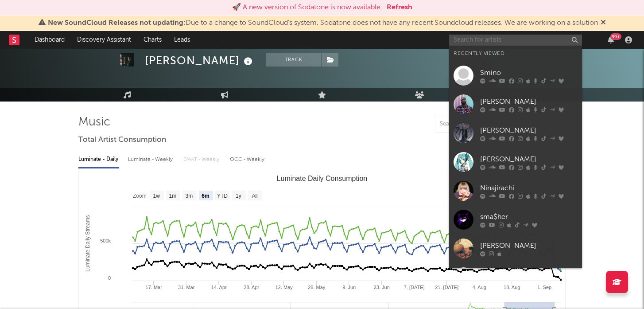 This screenshot has height=309, width=644. Describe the element at coordinates (516, 191) in the screenshot. I see `a: Ninajirachi` at that location.